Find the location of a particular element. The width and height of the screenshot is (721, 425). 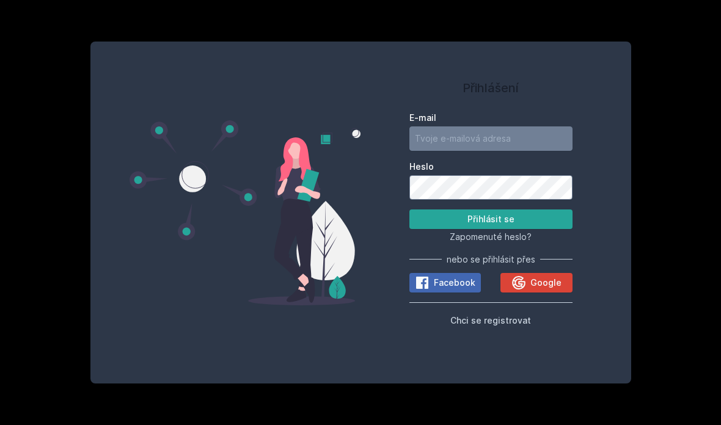

span: Chci se registrovat is located at coordinates (491, 320).